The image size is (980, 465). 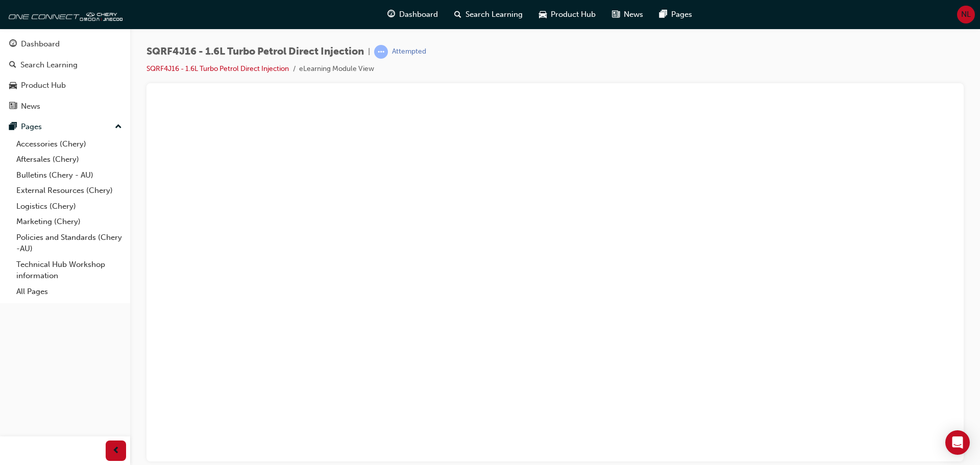 I want to click on span: prev-icon, so click(x=116, y=451).